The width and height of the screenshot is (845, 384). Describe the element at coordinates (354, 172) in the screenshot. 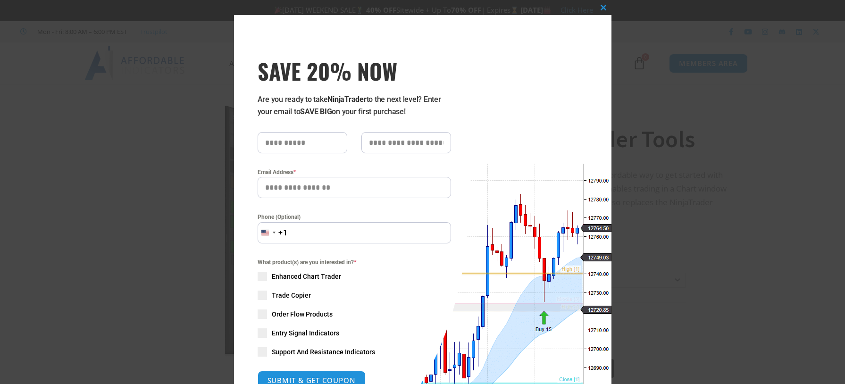

I see `label: Email Address` at that location.